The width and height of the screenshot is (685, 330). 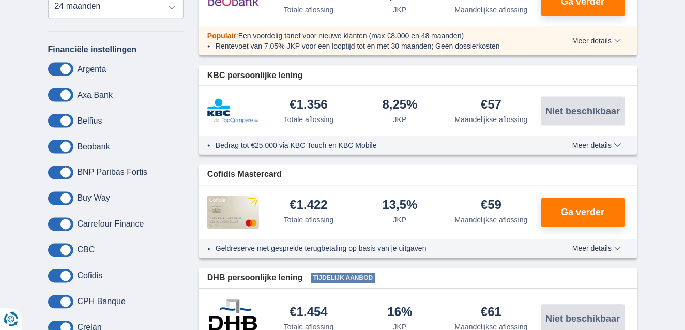 I want to click on label: Carrefour Finance, so click(x=111, y=224).